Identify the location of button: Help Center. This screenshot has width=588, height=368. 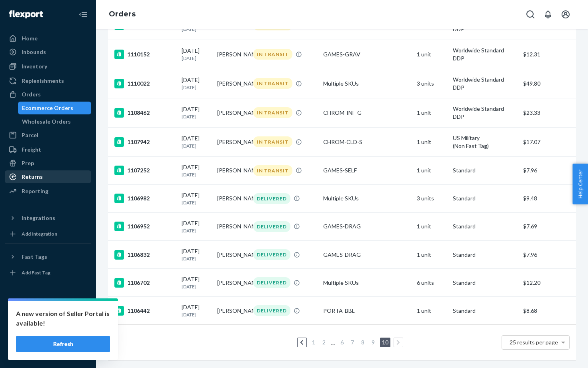
(580, 184).